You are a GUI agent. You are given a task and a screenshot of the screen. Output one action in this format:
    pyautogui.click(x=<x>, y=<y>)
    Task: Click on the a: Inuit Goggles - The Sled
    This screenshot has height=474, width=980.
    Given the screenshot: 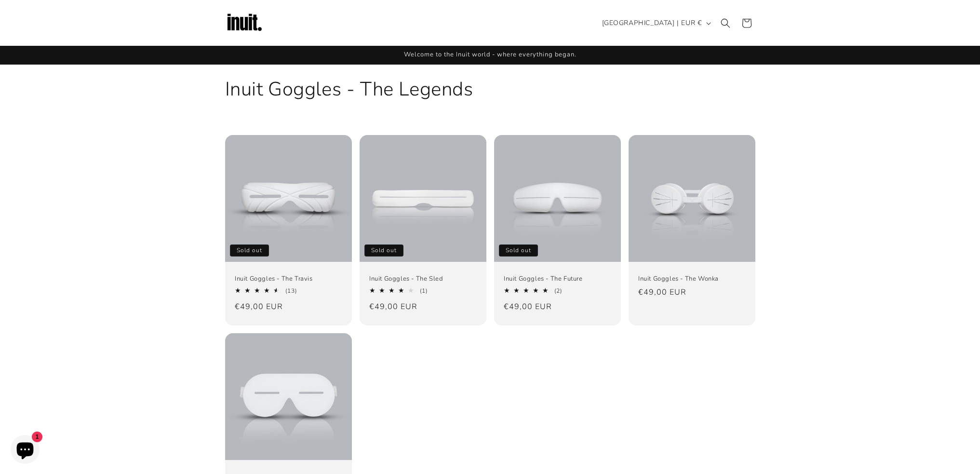 What is the action you would take?
    pyautogui.click(x=423, y=278)
    